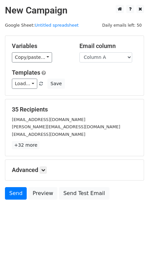 The width and height of the screenshot is (149, 270). I want to click on button: Save, so click(56, 84).